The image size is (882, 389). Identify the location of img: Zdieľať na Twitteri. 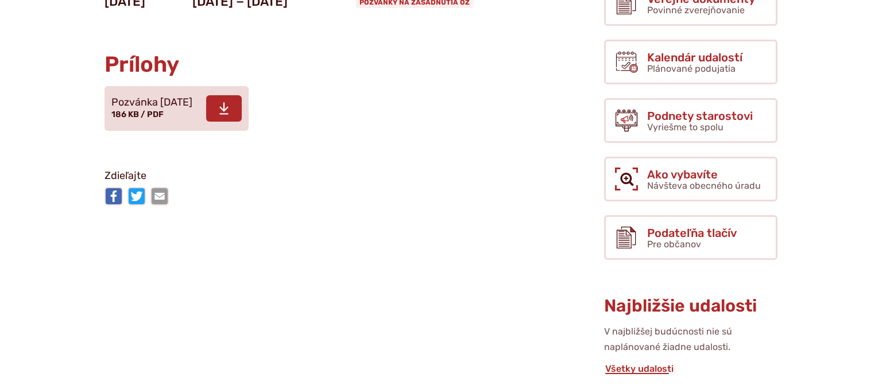
(137, 196).